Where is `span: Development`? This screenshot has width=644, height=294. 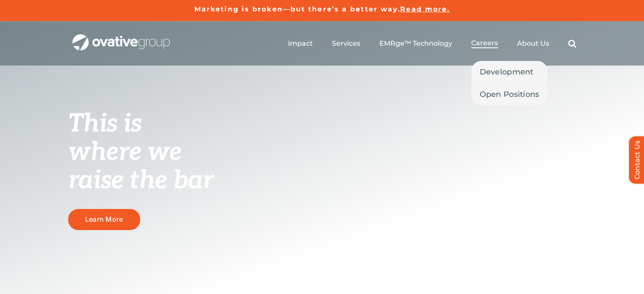 span: Development is located at coordinates (506, 72).